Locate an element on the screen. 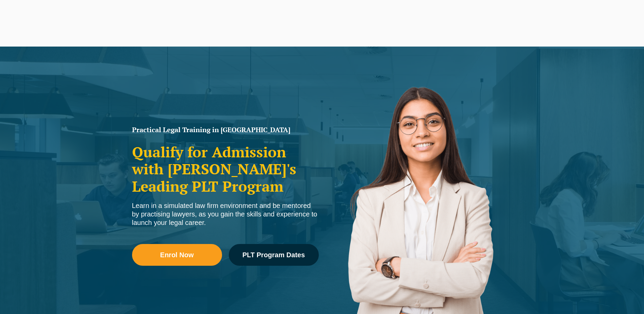 The width and height of the screenshot is (644, 314). div: Learn in a simulated law firm environment and be mentored by practising lawyers, as you gain the ... is located at coordinates (225, 214).